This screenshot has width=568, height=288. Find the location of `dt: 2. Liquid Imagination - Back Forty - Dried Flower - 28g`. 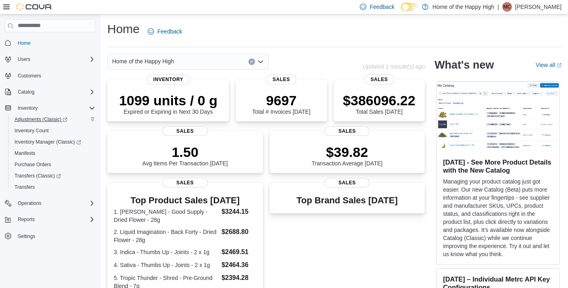

dt: 2. Liquid Imagination - Back Forty - Dried Flower - 28g is located at coordinates (166, 236).